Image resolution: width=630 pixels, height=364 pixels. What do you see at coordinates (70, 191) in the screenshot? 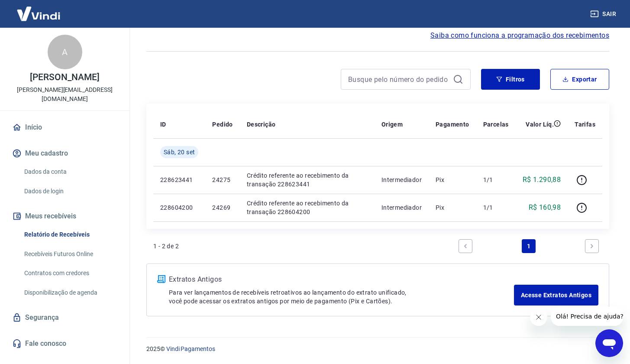
I see `a: Dados de login` at bounding box center [70, 191].